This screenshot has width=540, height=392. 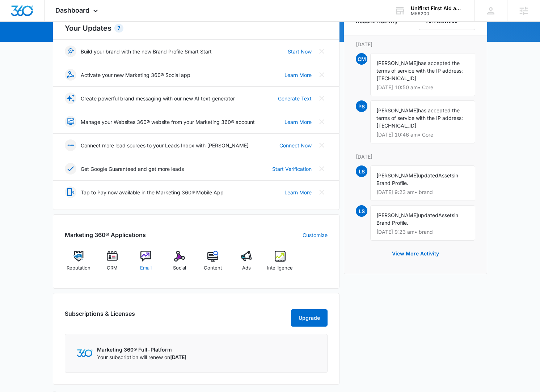 I want to click on span: PS, so click(x=362, y=106).